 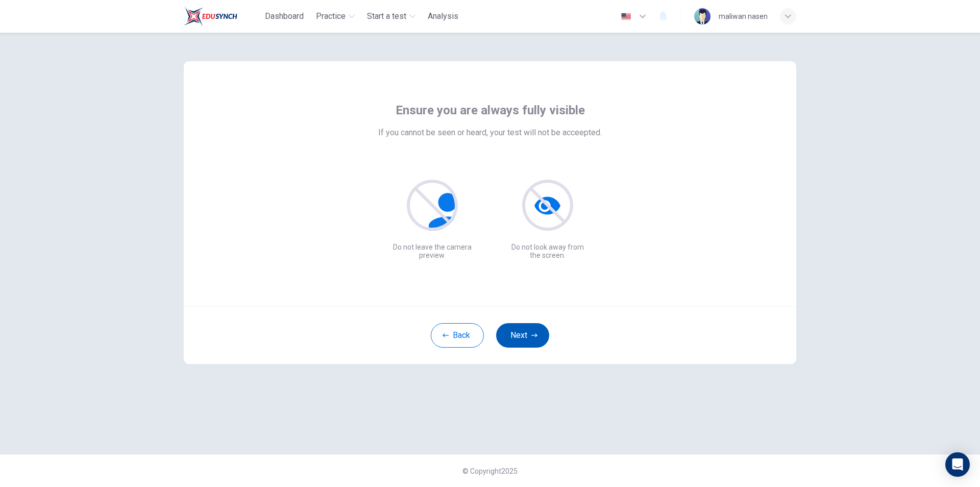 What do you see at coordinates (432, 251) in the screenshot?
I see `p: Do not leave the camera preview.` at bounding box center [432, 251].